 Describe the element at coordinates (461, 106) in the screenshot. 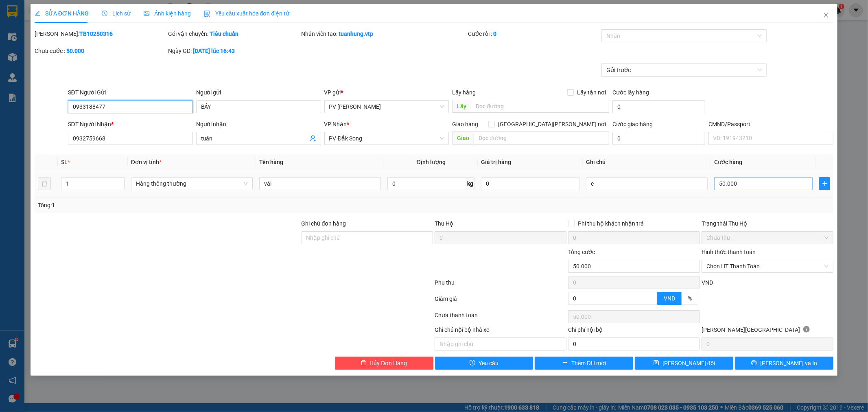

I see `span: Lấy` at that location.